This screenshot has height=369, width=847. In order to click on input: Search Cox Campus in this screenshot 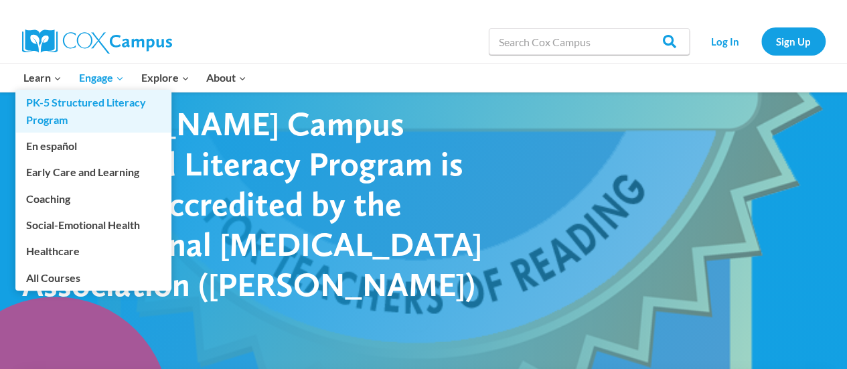, I will do `click(589, 41)`.